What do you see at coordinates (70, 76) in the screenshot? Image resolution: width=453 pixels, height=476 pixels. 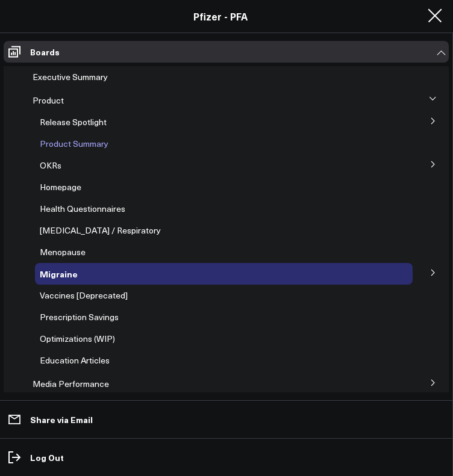 I see `span: Executive Summary` at bounding box center [70, 76].